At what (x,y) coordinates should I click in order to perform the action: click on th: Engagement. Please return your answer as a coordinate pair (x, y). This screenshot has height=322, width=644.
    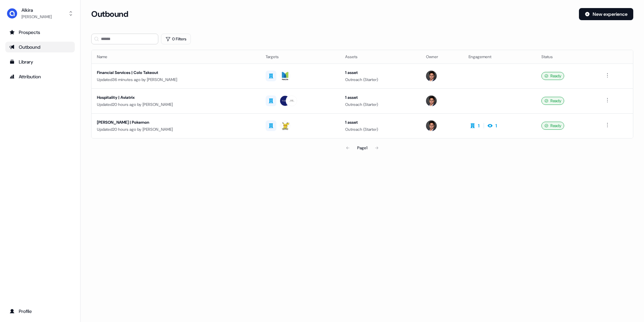
    Looking at the image, I should click on (499, 57).